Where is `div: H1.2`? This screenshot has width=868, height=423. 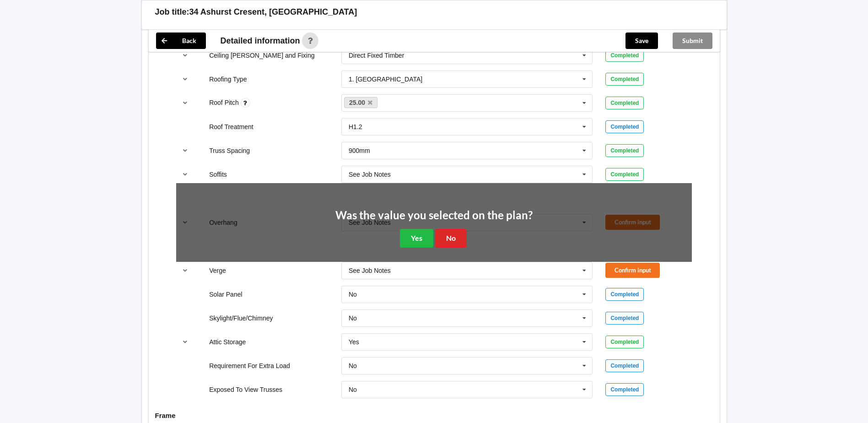
div: H1.2 is located at coordinates (355, 127).